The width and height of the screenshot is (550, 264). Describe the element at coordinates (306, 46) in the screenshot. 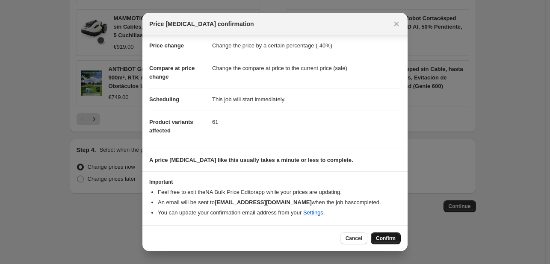

I see `dd: Change the price by a certain percentage (-40%)` at that location.